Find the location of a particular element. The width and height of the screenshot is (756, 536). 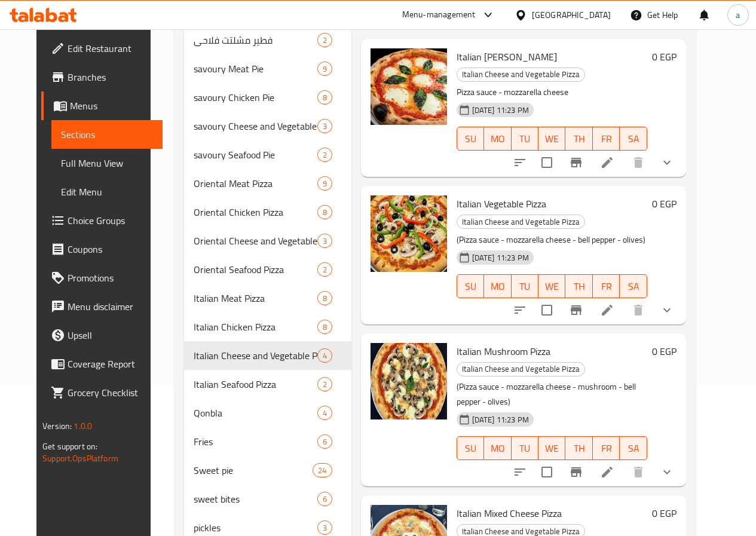

p: Pizza sauce - mozzarella cheese is located at coordinates (551, 92).